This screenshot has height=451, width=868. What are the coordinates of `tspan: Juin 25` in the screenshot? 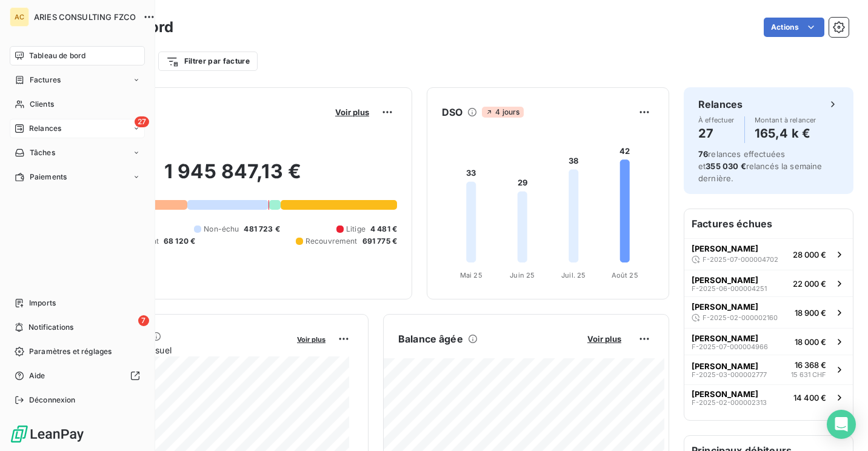 It's located at (522, 275).